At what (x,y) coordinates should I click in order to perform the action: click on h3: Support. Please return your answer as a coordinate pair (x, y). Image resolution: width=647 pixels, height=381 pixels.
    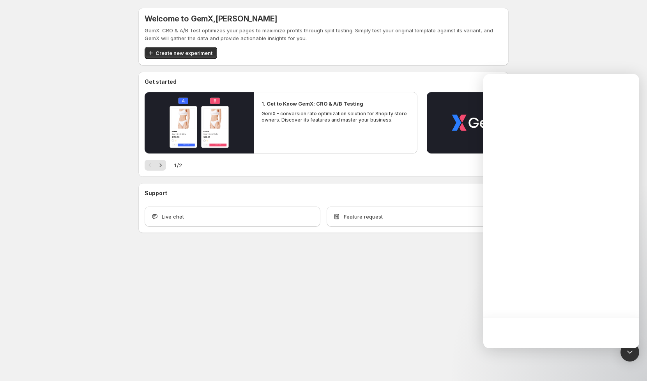
    Looking at the image, I should click on (156, 193).